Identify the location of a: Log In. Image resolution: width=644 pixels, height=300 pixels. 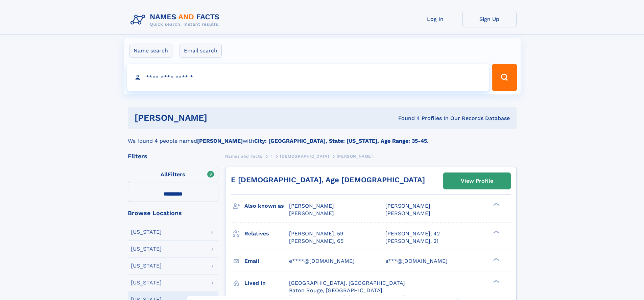
(436, 19).